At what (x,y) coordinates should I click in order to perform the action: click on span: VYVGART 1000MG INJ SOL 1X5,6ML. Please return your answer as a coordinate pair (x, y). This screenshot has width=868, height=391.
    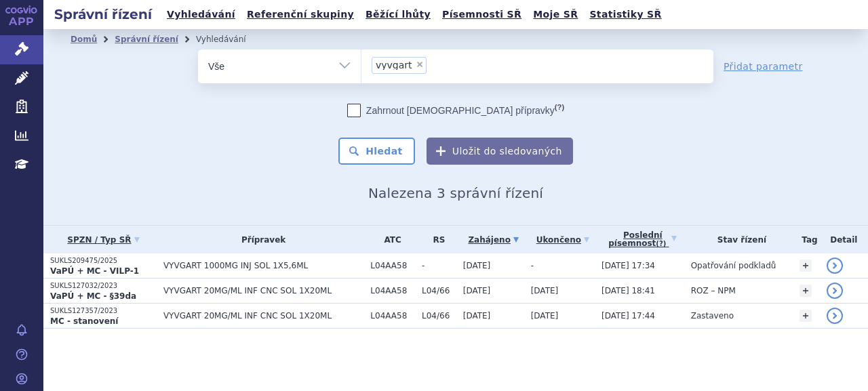
    Looking at the image, I should click on (263, 266).